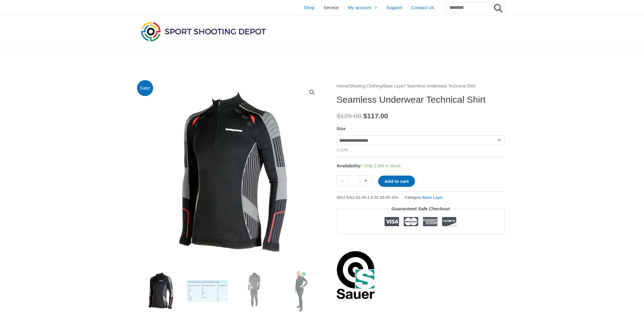 The width and height of the screenshot is (644, 328). I want to click on span: Availability:, so click(349, 165).